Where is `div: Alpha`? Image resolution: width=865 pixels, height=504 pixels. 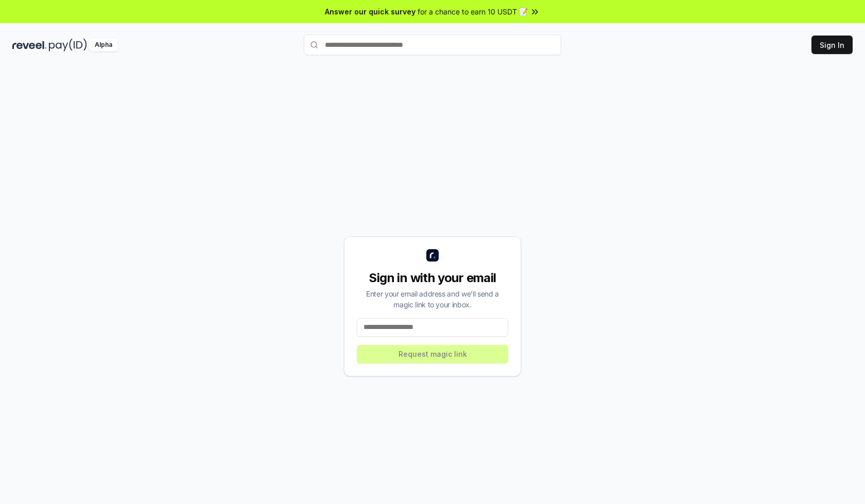
div: Alpha is located at coordinates (104, 45).